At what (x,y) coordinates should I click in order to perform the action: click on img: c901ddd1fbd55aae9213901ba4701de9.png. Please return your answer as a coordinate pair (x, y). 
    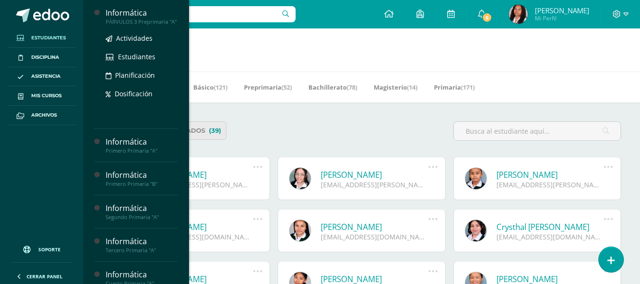
    Looking at the image, I should click on (518, 14).